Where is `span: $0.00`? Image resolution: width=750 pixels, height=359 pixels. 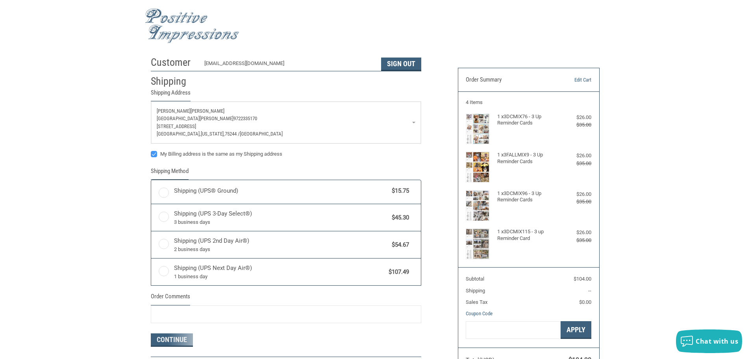
span: $0.00 is located at coordinates (585, 302).